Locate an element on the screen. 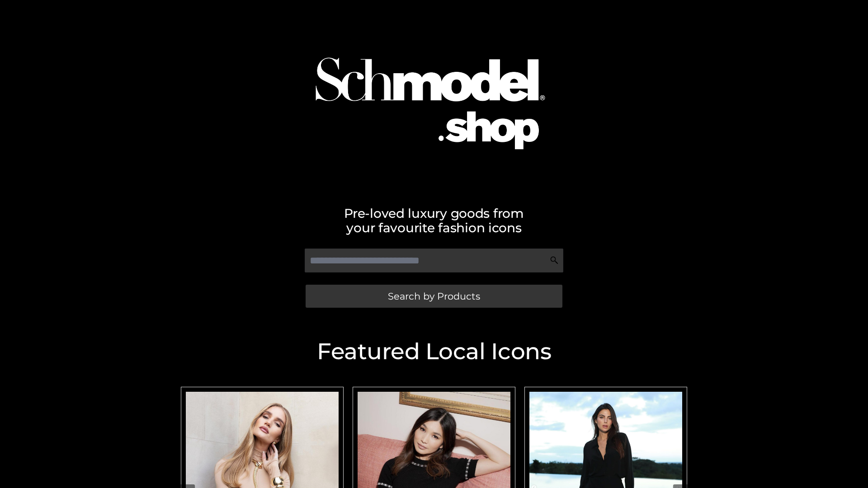 The width and height of the screenshot is (868, 488). h2: Featured Local Icons​ is located at coordinates (434, 351).